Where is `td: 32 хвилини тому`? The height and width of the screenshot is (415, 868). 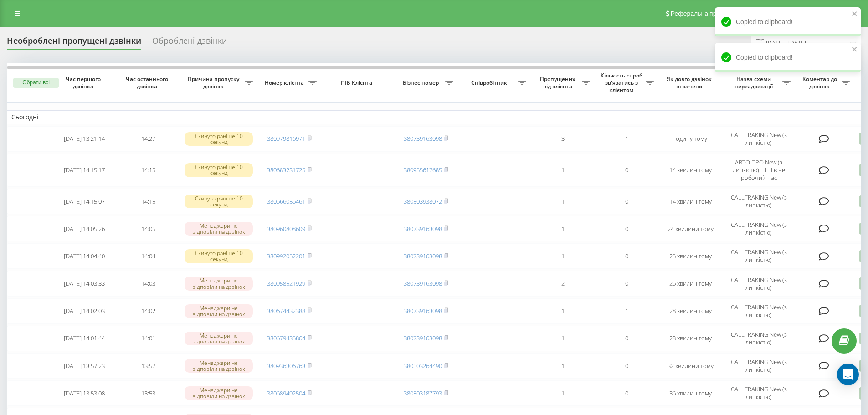
td: 32 хвилини тому is located at coordinates (690, 366).